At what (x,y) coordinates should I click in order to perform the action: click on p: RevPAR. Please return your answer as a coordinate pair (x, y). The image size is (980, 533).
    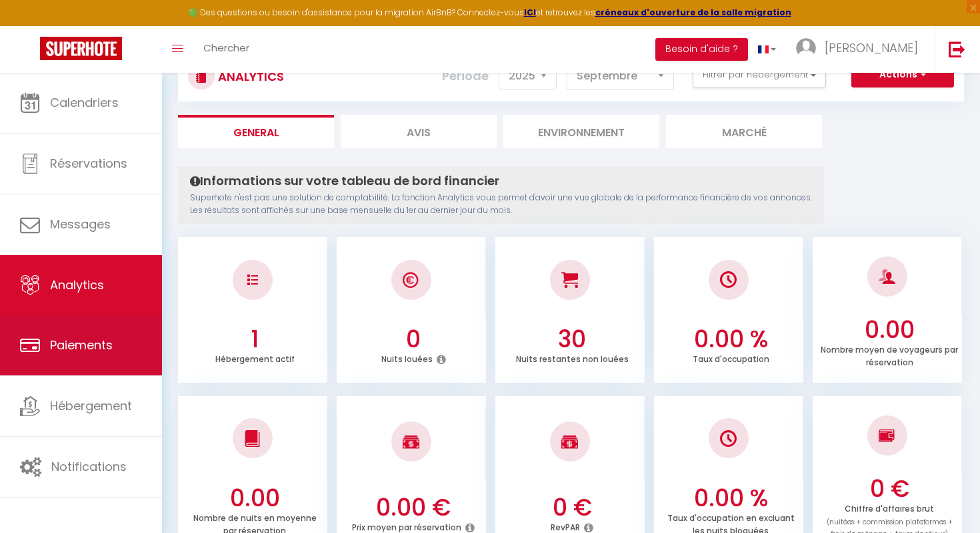
    Looking at the image, I should click on (566, 525).